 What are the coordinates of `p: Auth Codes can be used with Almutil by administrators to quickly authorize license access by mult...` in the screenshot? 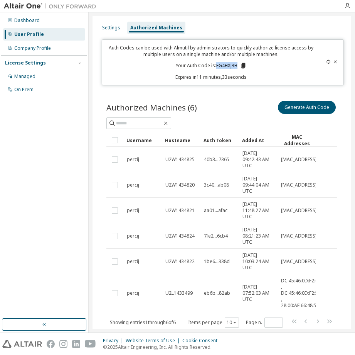 It's located at (211, 51).